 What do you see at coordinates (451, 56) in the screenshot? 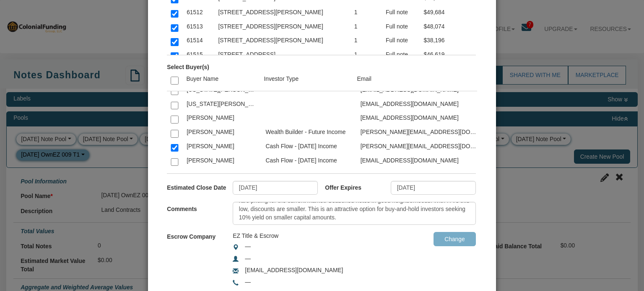
I see `td: $46,619` at bounding box center [451, 56].